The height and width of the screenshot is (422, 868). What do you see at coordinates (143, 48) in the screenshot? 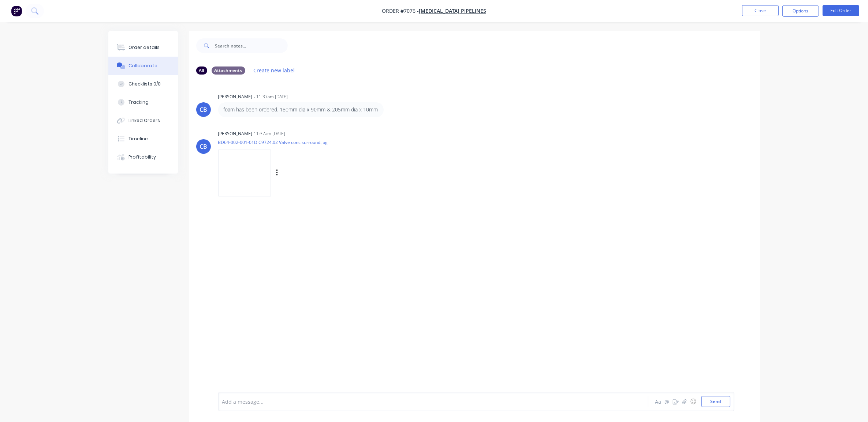
I see `button: Order details` at bounding box center [143, 48].